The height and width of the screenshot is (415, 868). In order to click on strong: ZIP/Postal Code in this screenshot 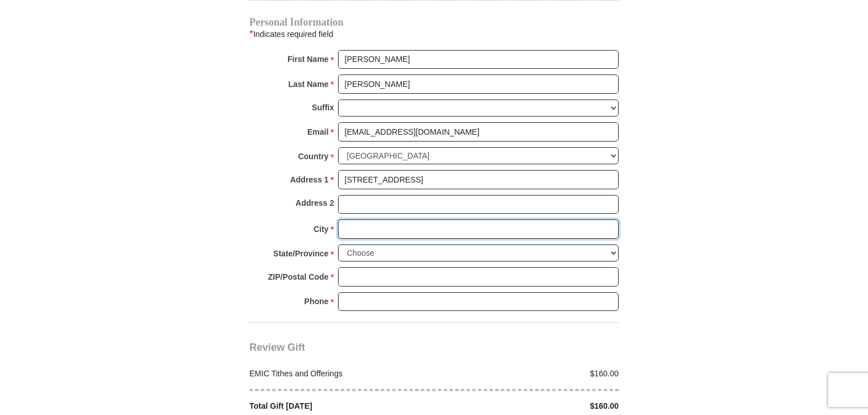, I will do `click(298, 277)`.